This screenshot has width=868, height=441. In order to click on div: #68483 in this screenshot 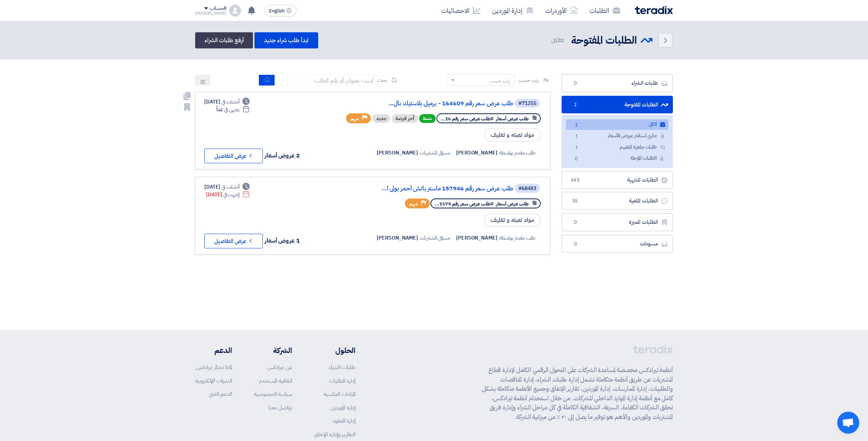, I will do `click(528, 188)`.